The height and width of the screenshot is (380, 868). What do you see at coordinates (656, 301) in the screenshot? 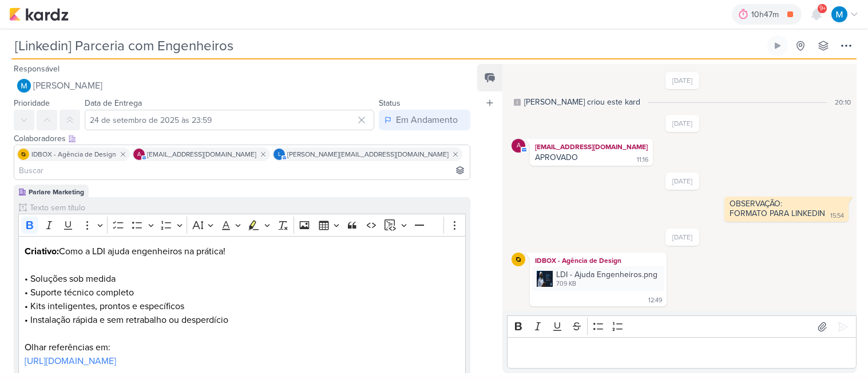
I see `div: 12:49` at bounding box center [656, 301].